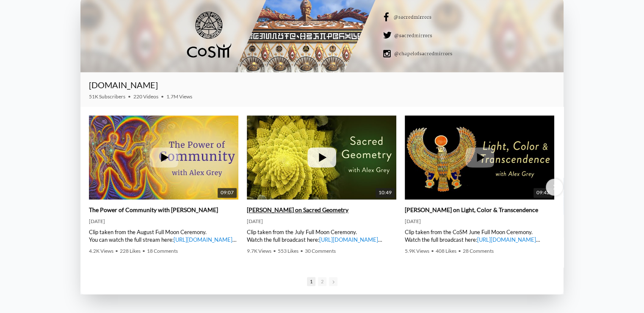 The width and height of the screenshot is (644, 313). What do you see at coordinates (480, 157) in the screenshot?
I see `a: Alex Grey on Light, Color & Transcendence 09:42` at bounding box center [480, 157].